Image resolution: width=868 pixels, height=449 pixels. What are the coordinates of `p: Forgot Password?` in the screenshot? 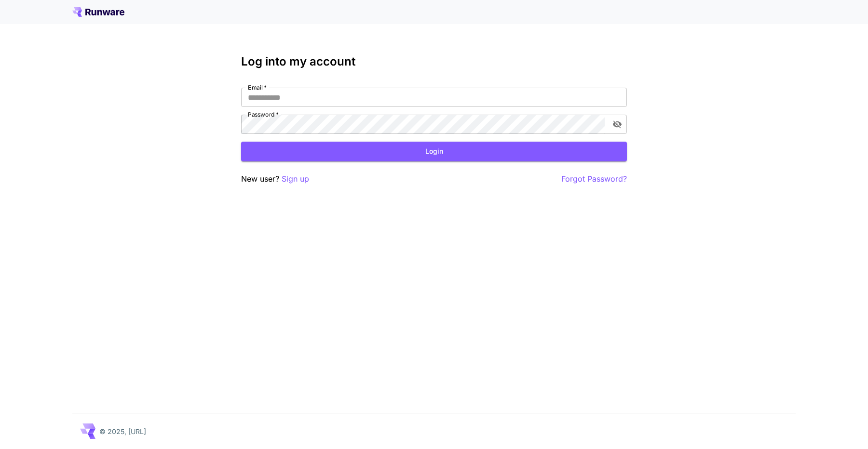 It's located at (594, 179).